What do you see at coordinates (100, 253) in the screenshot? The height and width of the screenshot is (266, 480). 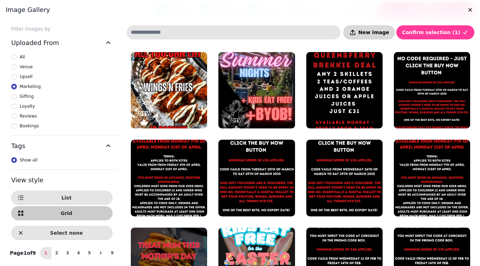 I see `button: next` at bounding box center [100, 253].